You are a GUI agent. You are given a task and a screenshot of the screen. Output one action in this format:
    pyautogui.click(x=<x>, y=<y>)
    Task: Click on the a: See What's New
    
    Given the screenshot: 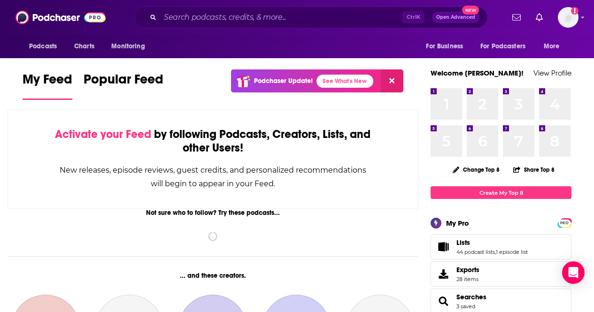 What is the action you would take?
    pyautogui.click(x=345, y=81)
    